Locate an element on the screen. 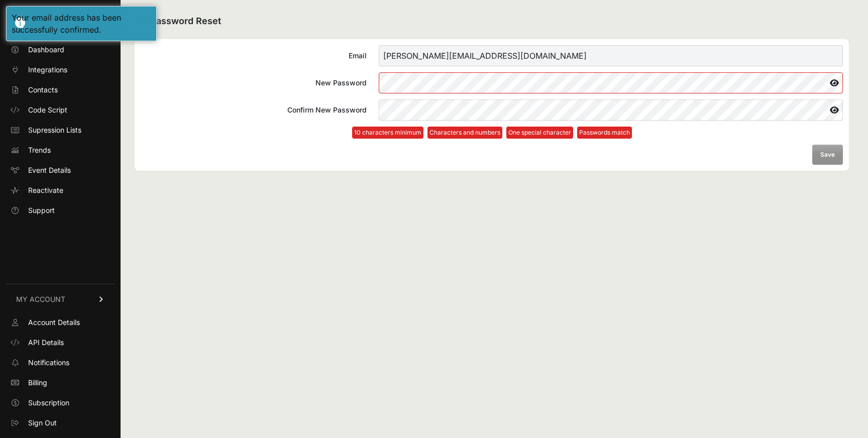 The image size is (868, 438). li: One special character is located at coordinates (540, 132).